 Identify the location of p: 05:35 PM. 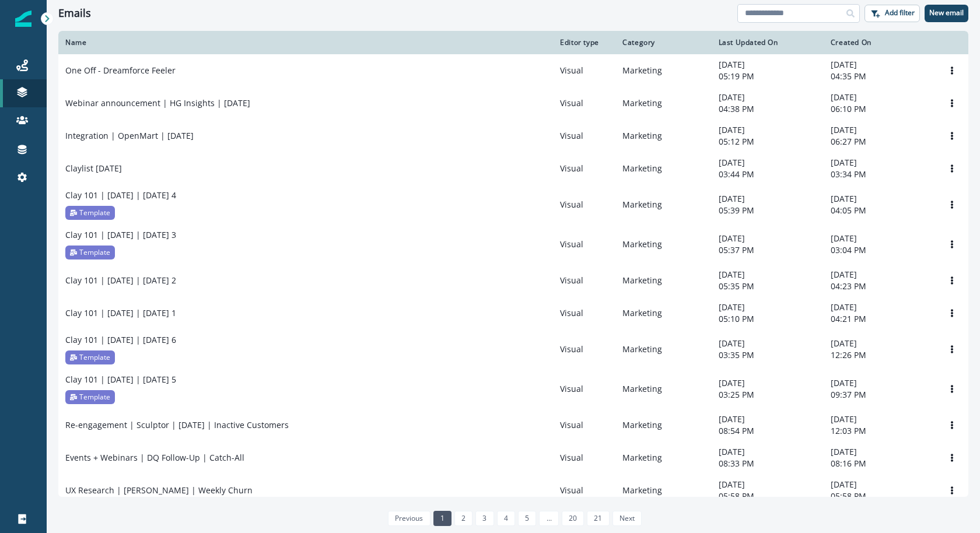
(767, 286).